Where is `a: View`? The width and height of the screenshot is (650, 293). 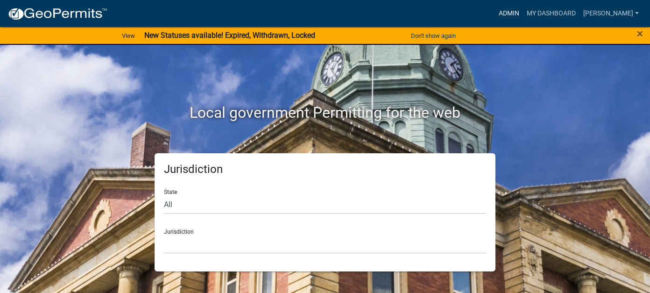
a: View is located at coordinates (128, 35).